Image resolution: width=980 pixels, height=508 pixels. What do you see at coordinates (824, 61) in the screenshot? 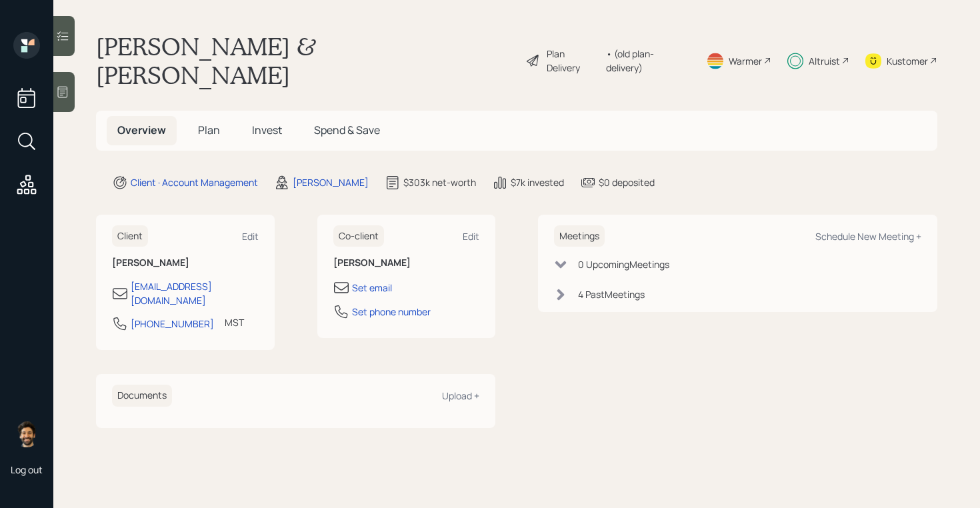
I see `div: Altruist` at bounding box center [824, 61].